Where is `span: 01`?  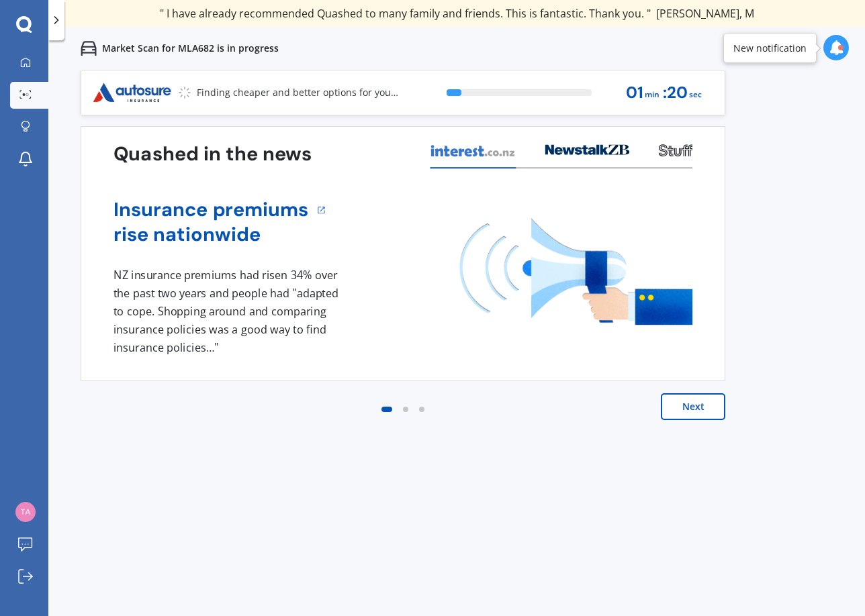
span: 01 is located at coordinates (635, 93).